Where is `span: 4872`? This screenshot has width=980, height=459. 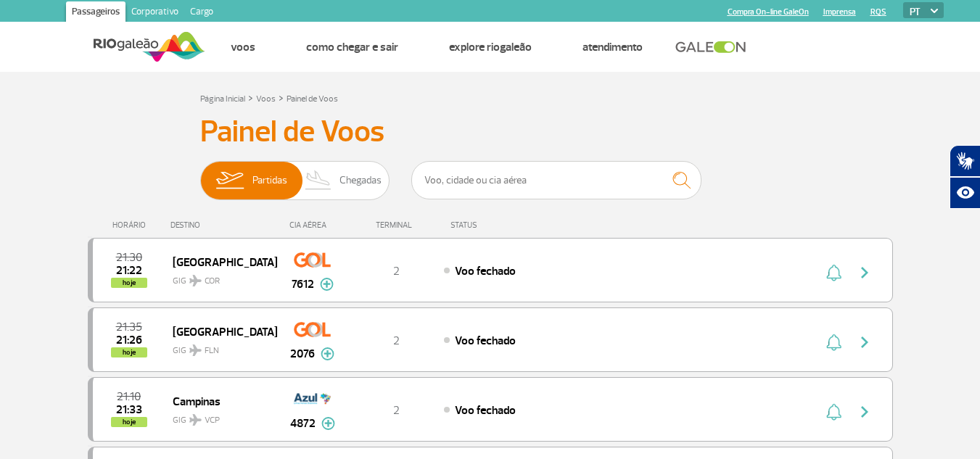 span: 4872 is located at coordinates (302, 424).